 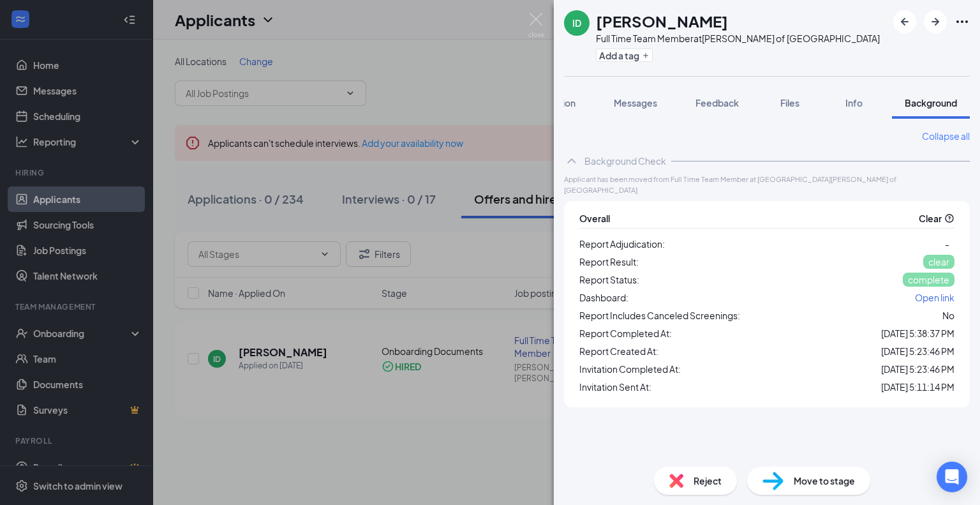 I want to click on button: ArrowRight, so click(x=936, y=22).